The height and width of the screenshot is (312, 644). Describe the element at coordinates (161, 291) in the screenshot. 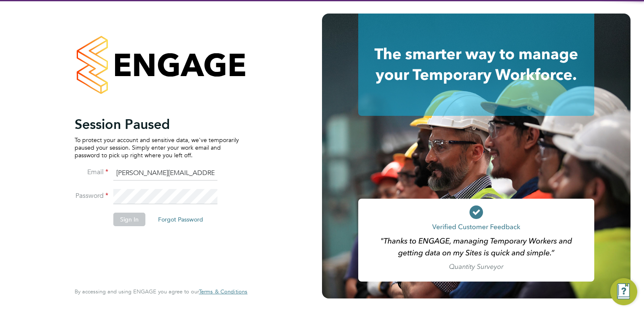

I see `span: By accessing and using ENGAGE you agree to our` at that location.